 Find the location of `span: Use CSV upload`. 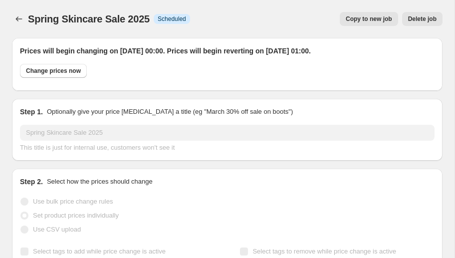

span: Use CSV upload is located at coordinates (57, 229).